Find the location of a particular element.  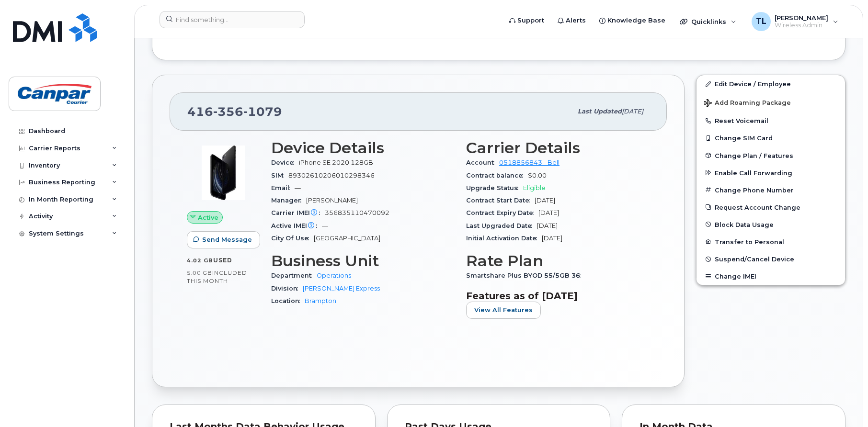

h3: Rate Plan is located at coordinates (557, 260).